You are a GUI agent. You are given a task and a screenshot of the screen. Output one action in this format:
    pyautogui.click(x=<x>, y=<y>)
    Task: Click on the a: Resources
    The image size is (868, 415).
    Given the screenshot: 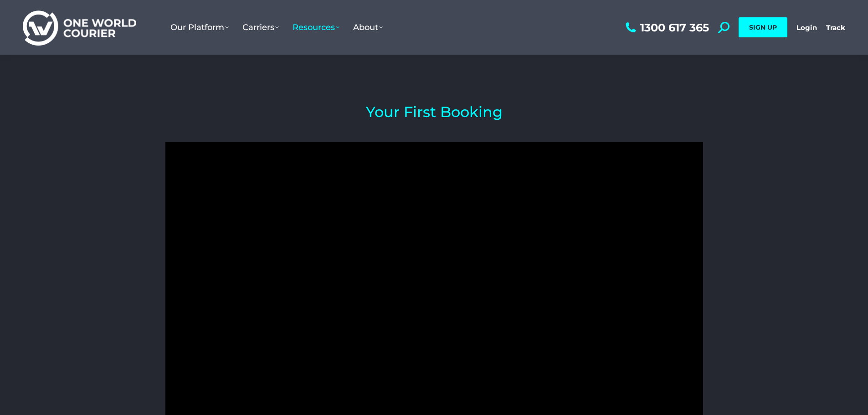 What is the action you would take?
    pyautogui.click(x=315, y=27)
    